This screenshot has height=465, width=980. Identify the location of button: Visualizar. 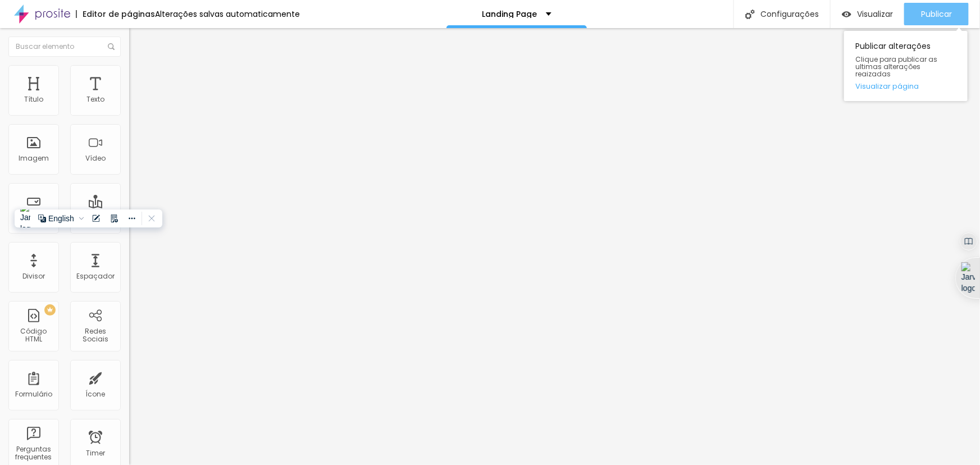
(867, 14).